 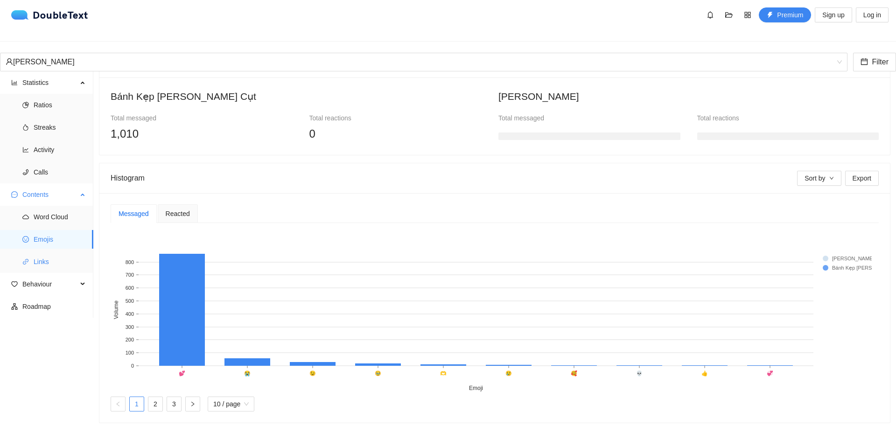 I want to click on button: left, so click(x=118, y=404).